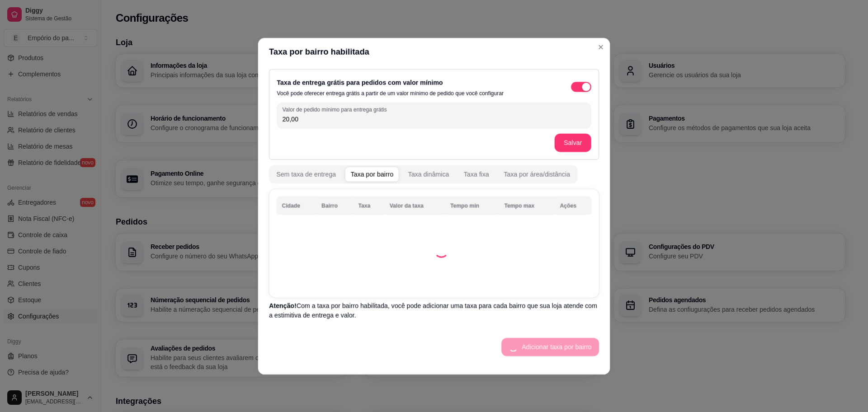 The width and height of the screenshot is (868, 412). I want to click on th: Tempo min, so click(472, 205).